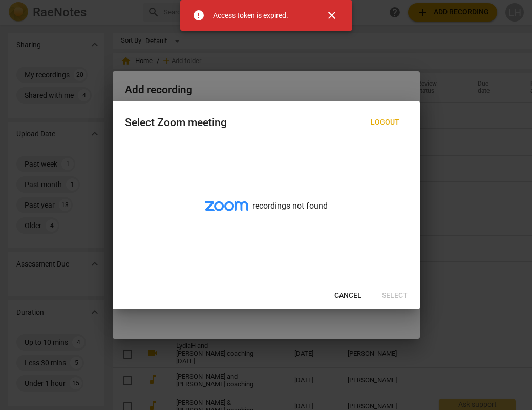  What do you see at coordinates (348, 296) in the screenshot?
I see `button: Cancel` at bounding box center [348, 296].